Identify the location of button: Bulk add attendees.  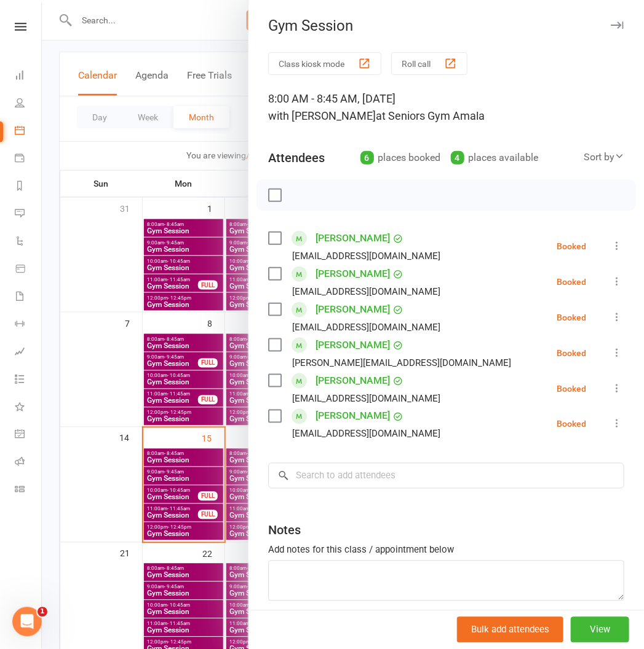
(510, 630).